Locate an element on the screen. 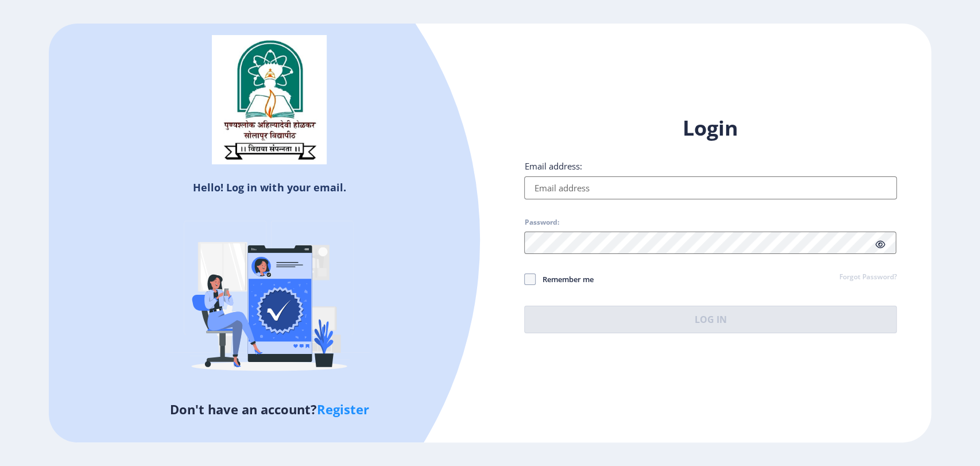  label: Email address: is located at coordinates (553, 166).